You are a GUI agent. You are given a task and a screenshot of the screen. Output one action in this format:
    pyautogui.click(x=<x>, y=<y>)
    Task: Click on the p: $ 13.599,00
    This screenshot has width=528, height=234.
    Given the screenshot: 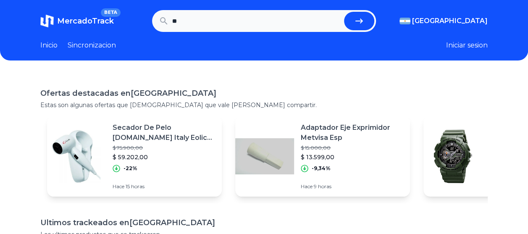 What is the action you would take?
    pyautogui.click(x=352, y=157)
    